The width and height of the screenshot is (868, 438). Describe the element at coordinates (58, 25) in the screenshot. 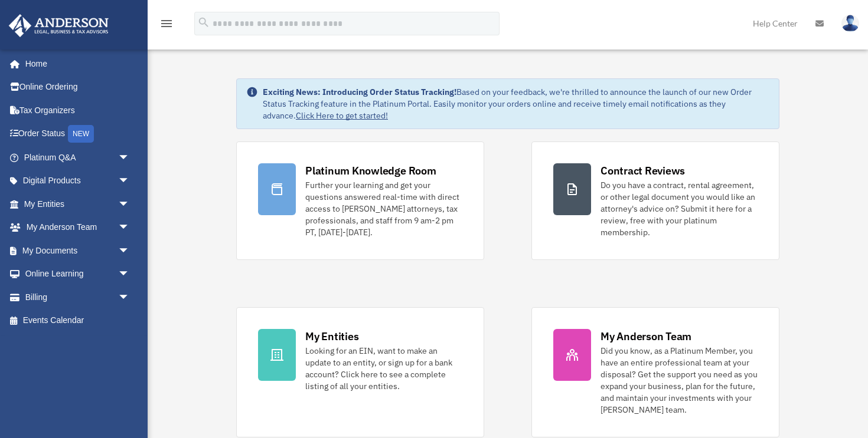

I see `img: Anderson Advisors Platinum Portal` at that location.